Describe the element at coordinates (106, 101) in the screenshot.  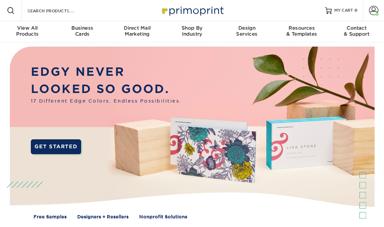
I see `span: 17 Different Edge Colors. Endless Possibilities.` at that location.